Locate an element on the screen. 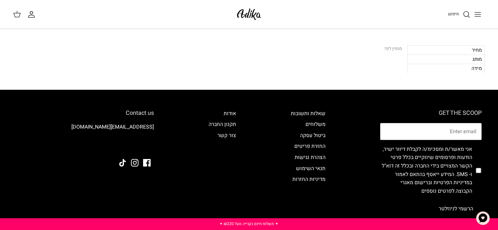 Image resolution: width=498 pixels, height=230 pixels. a: החשבון שלי is located at coordinates (33, 14).